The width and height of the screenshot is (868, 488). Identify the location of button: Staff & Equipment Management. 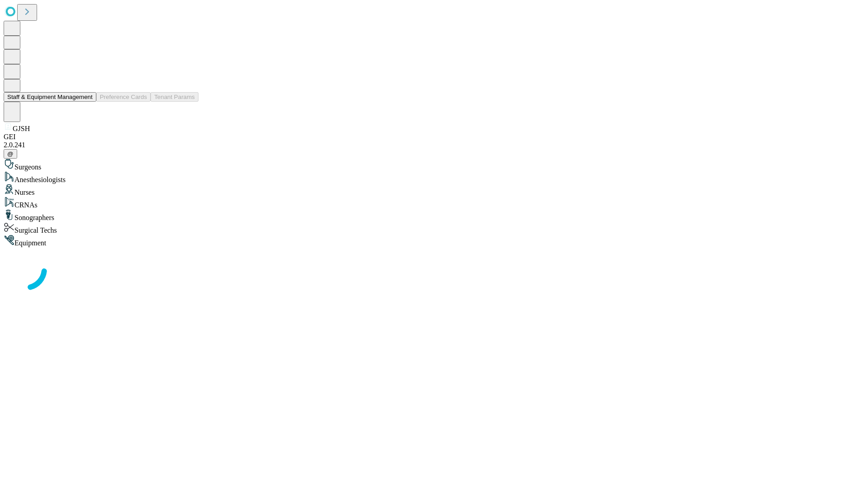
(49, 97).